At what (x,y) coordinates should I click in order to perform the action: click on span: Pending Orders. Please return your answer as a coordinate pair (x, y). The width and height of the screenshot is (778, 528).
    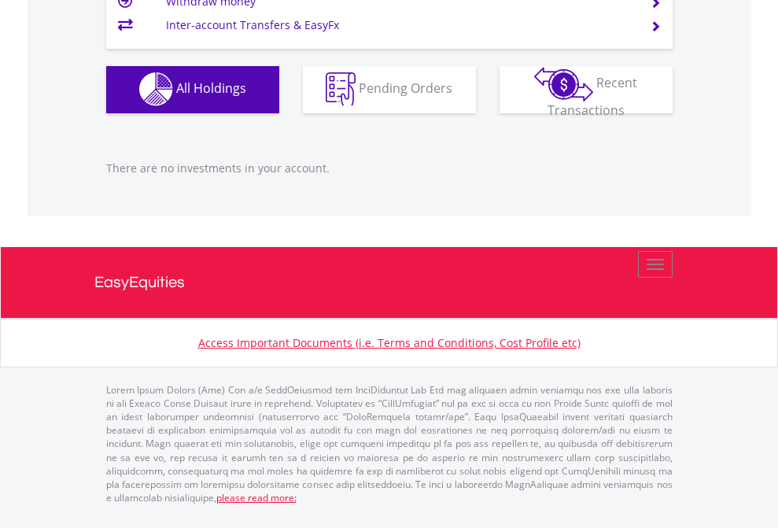
    Looking at the image, I should click on (405, 88).